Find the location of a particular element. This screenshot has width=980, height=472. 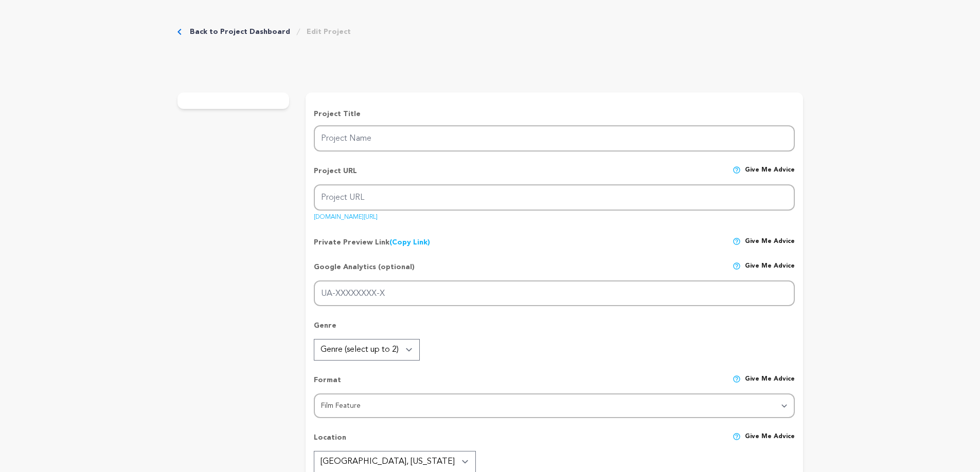

p: Location is located at coordinates (330, 442).